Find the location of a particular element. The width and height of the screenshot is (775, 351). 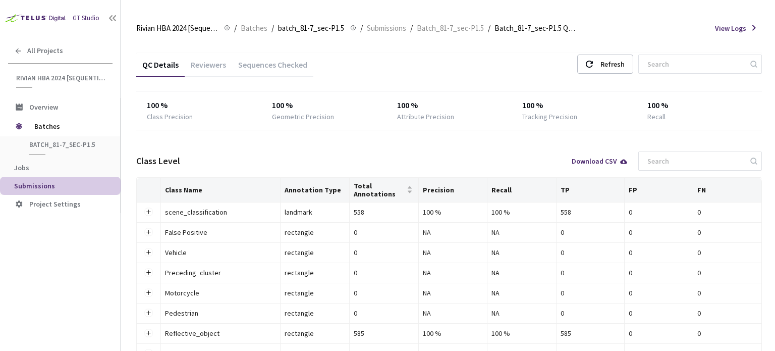

th: Recall is located at coordinates (522, 190).